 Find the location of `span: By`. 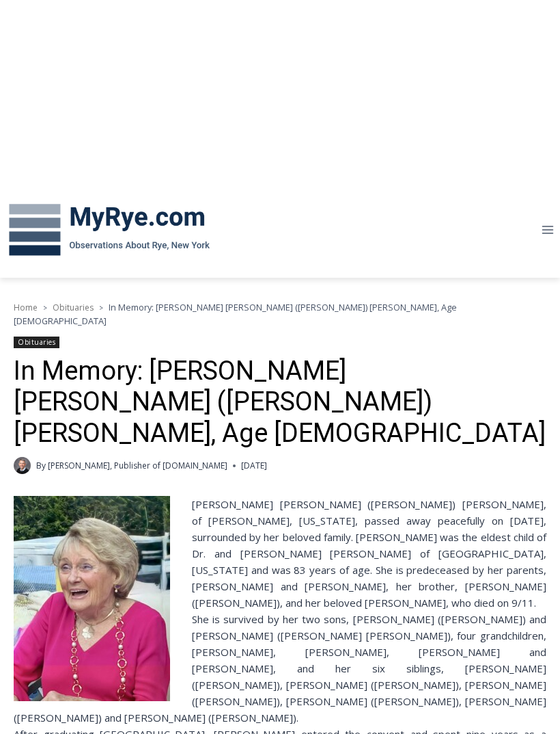

span: By is located at coordinates (41, 465).